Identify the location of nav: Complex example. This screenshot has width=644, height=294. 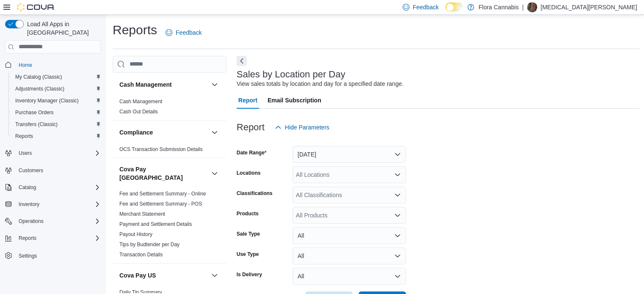
(53, 170).